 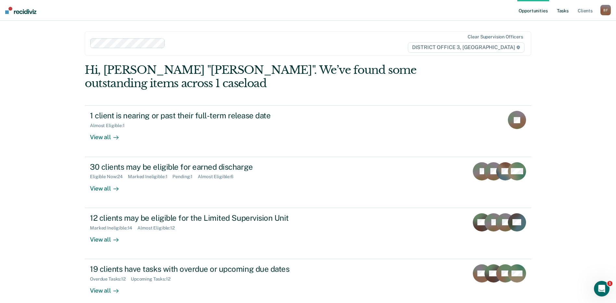 What do you see at coordinates (606, 10) in the screenshot?
I see `div: B F` at bounding box center [606, 10].